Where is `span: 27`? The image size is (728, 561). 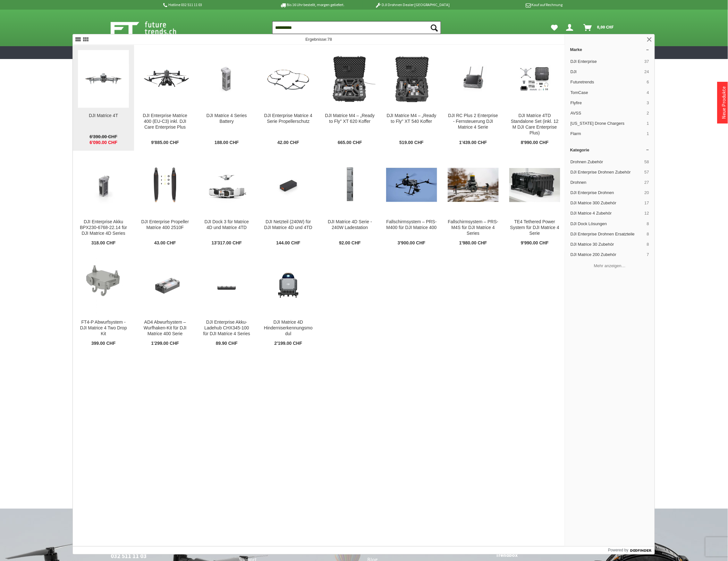 span: 27 is located at coordinates (647, 182).